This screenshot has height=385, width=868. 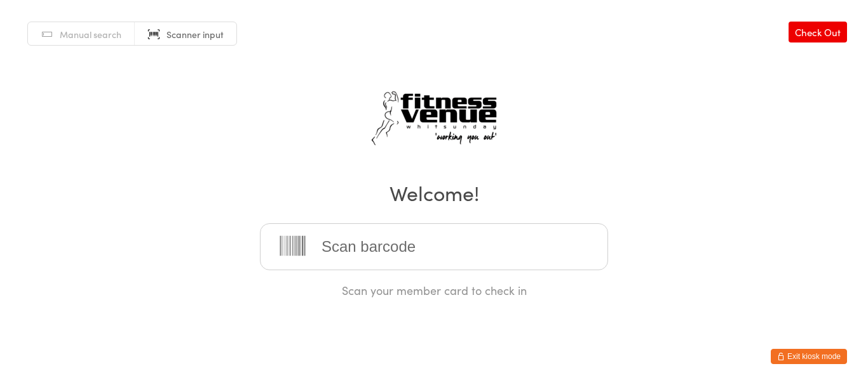 What do you see at coordinates (809, 357) in the screenshot?
I see `button: Exit kiosk mode` at bounding box center [809, 357].